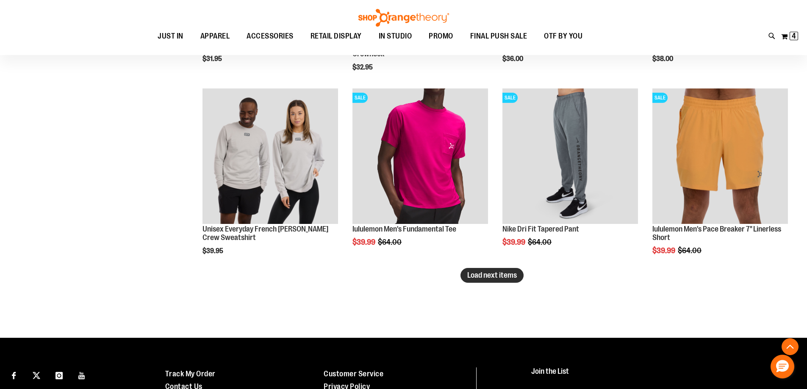  What do you see at coordinates (336, 36) in the screenshot?
I see `a: RETAIL DISPLAY` at bounding box center [336, 36].